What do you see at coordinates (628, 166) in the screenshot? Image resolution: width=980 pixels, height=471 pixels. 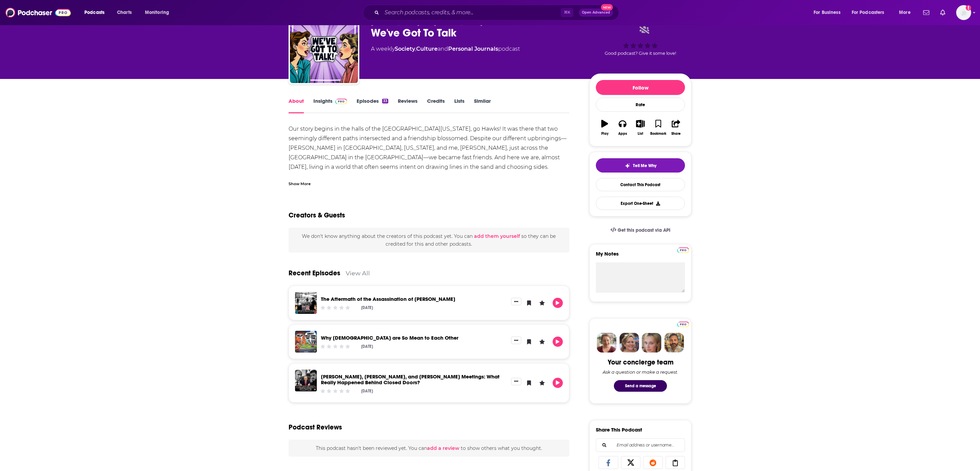 I see `img: tell me why sparkle` at bounding box center [628, 166].